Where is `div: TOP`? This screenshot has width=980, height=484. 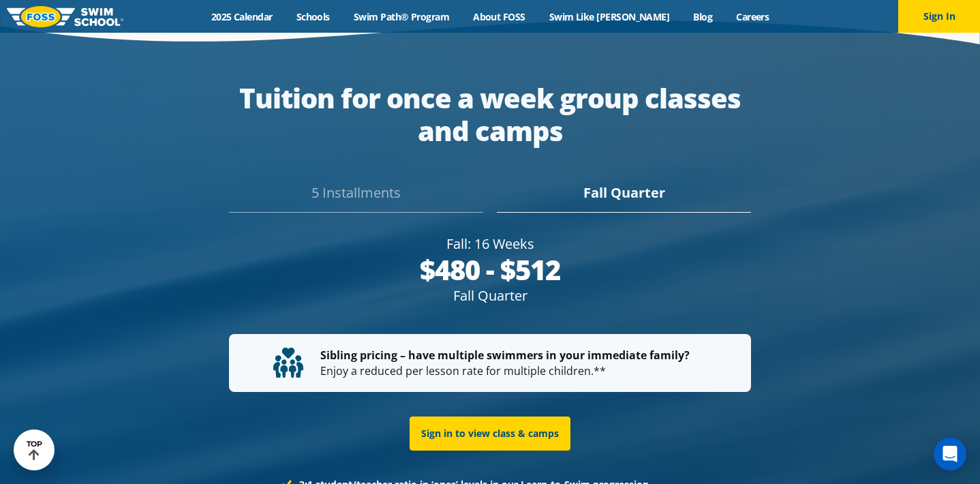 div: TOP is located at coordinates (34, 450).